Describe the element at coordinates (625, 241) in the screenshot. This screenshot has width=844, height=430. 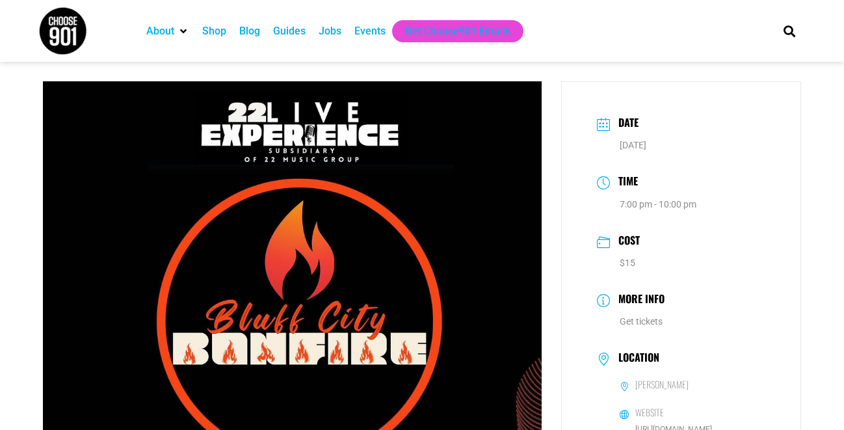
I see `h3: Cost` at that location.